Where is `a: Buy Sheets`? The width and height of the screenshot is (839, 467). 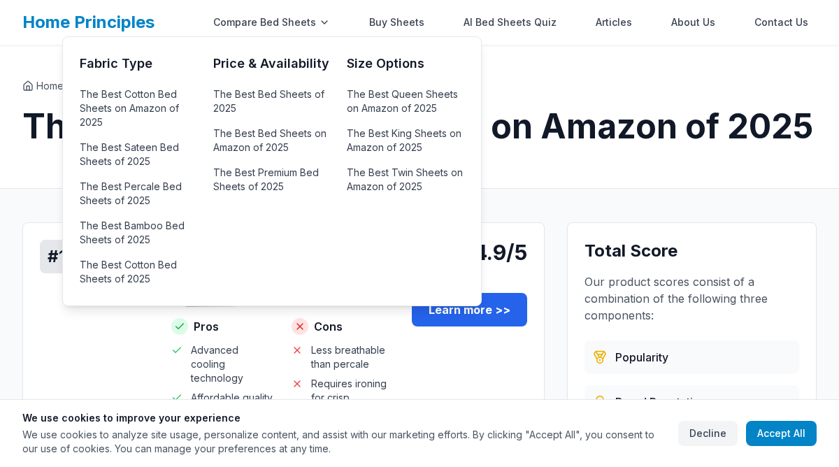
a: Buy Sheets is located at coordinates (396, 22).